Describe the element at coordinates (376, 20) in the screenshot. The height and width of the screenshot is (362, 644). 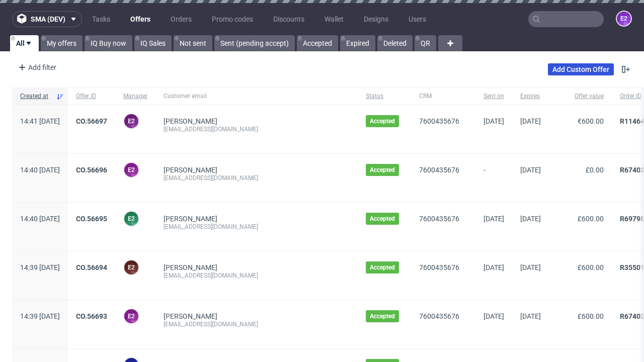
I see `a: Designs` at that location.